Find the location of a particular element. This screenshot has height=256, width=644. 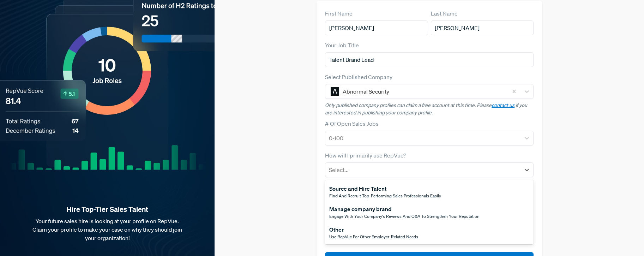

div: Other is located at coordinates (373, 230).